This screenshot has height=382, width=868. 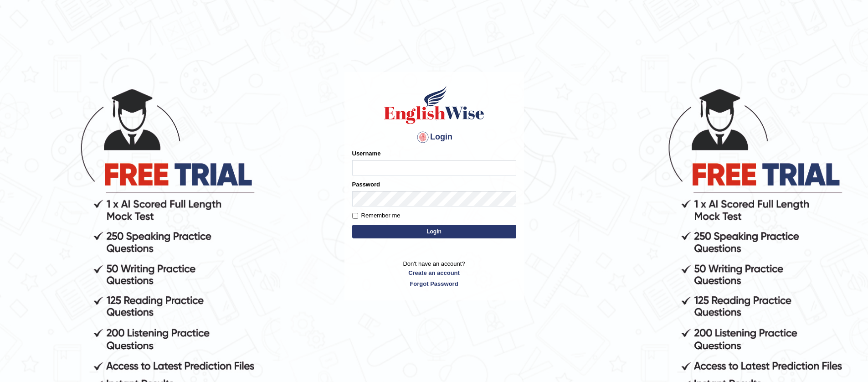 I want to click on h4: Login, so click(x=434, y=137).